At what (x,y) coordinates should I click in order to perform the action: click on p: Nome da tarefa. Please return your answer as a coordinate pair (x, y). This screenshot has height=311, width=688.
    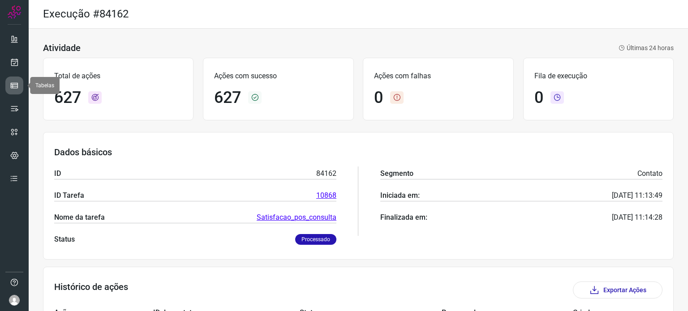
    Looking at the image, I should click on (79, 218).